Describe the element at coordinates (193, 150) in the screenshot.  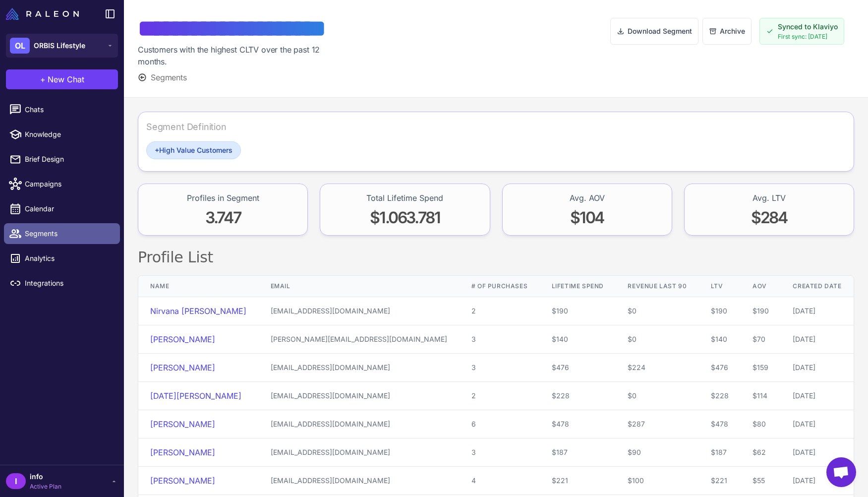
I see `span: High Value Customers` at that location.